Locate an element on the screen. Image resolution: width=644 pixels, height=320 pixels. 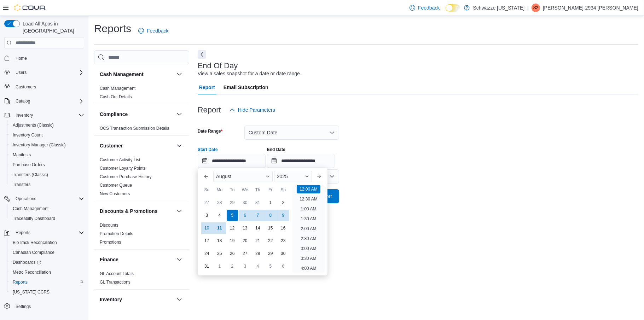
span: Purchase Orders is located at coordinates (47, 165).